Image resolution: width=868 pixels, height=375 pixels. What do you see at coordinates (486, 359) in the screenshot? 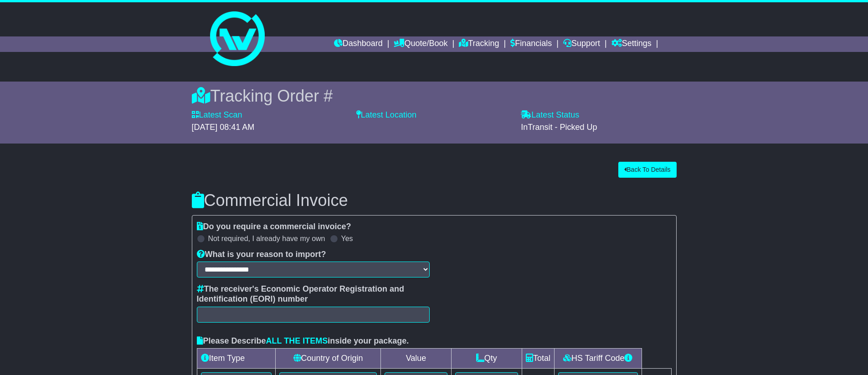
I see `td: Qty` at bounding box center [486, 359].